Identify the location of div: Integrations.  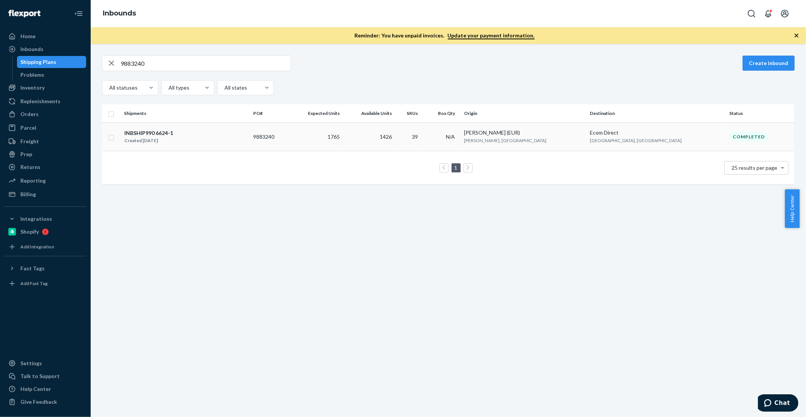
(36, 219).